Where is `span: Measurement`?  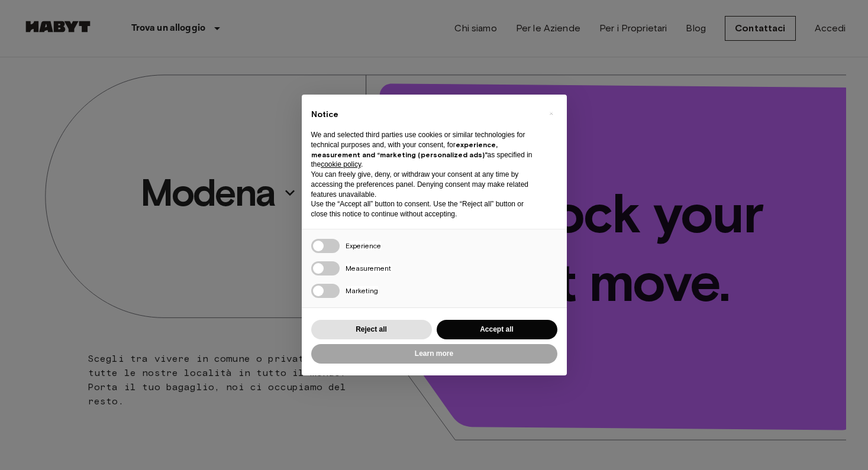 span: Measurement is located at coordinates (368, 268).